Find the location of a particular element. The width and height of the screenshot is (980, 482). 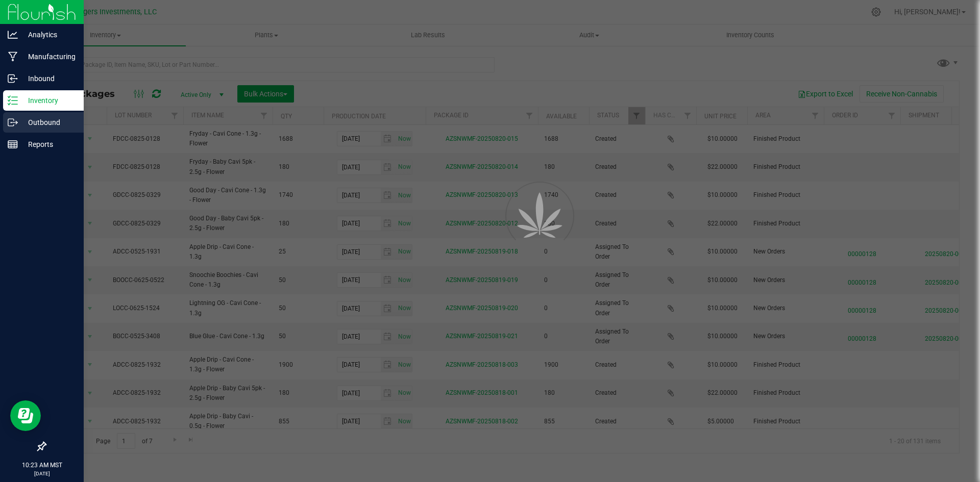

p: Analytics is located at coordinates (48, 34).